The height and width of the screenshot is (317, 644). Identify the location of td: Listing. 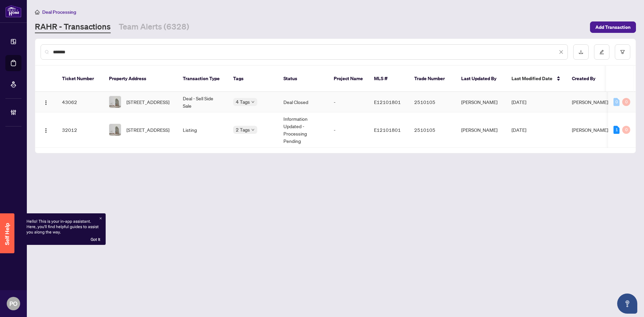
(202, 130).